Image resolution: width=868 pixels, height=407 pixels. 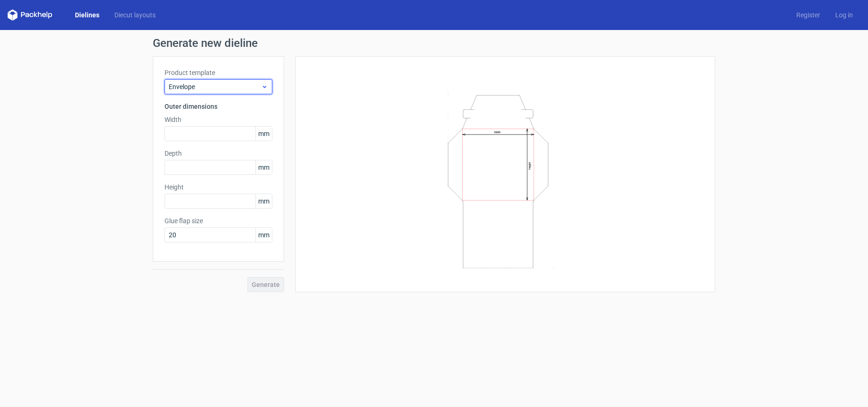 What do you see at coordinates (219, 72) in the screenshot?
I see `label: Product template` at bounding box center [219, 72].